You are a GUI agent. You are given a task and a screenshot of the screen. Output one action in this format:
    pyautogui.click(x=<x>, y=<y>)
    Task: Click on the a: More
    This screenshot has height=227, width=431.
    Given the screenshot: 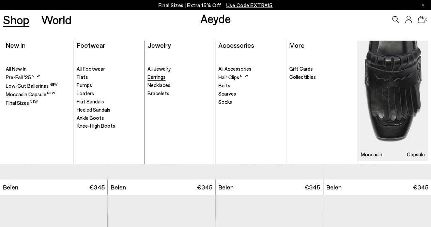 What is the action you would take?
    pyautogui.click(x=297, y=45)
    